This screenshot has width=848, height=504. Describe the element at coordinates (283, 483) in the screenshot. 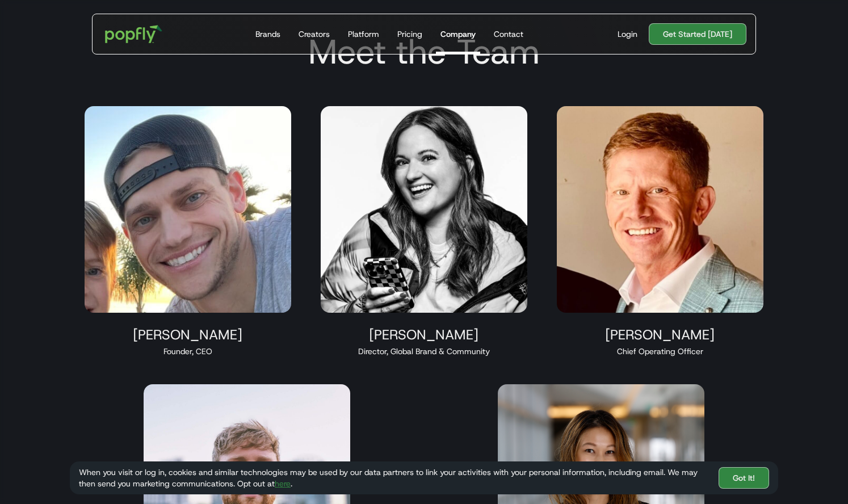

I see `a: here` at that location.